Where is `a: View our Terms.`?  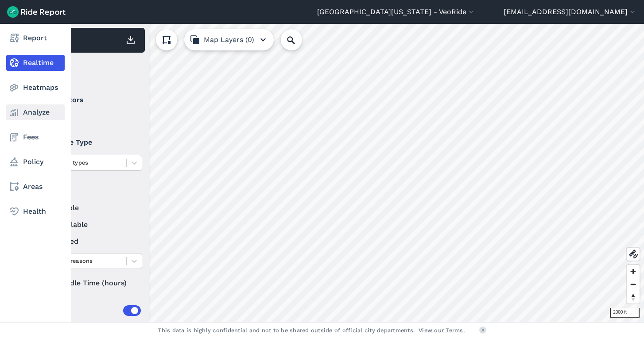 a: View our Terms. is located at coordinates (441, 330).